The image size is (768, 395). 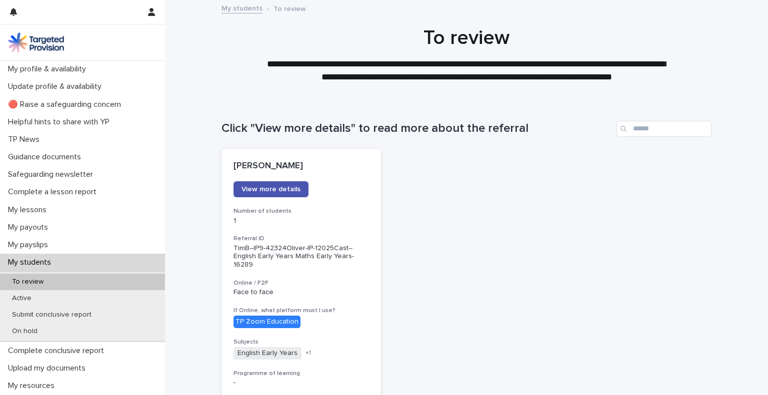 What do you see at coordinates (51, 315) in the screenshot?
I see `p: Submit conclusive report` at bounding box center [51, 315].